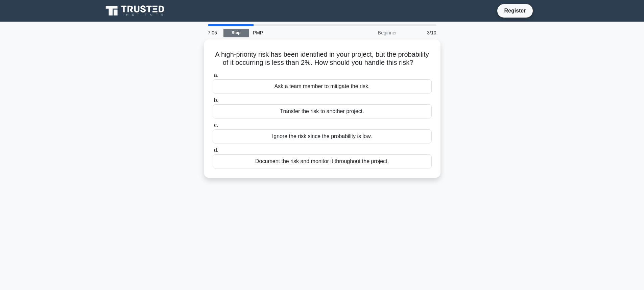 This screenshot has width=644, height=290. I want to click on span: b., so click(216, 100).